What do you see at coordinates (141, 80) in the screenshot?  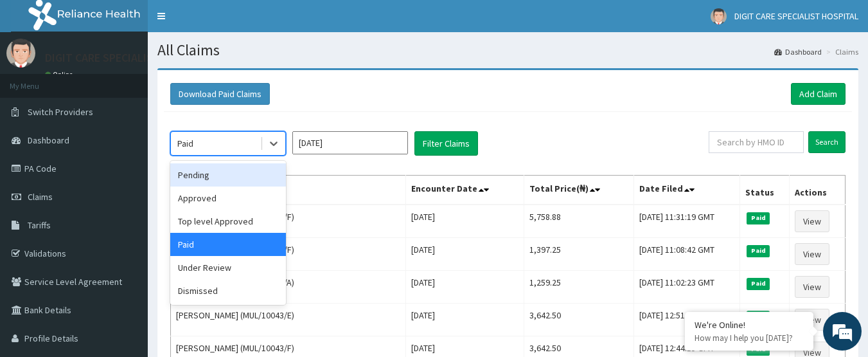 I see `div: Chat with us now` at bounding box center [141, 80].